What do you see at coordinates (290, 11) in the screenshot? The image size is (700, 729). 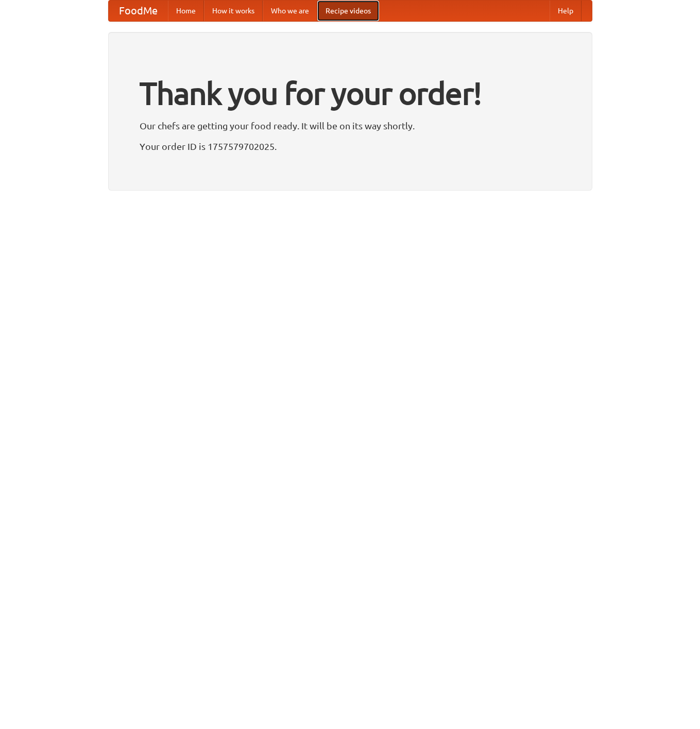 I see `a: Who we are` at bounding box center [290, 11].